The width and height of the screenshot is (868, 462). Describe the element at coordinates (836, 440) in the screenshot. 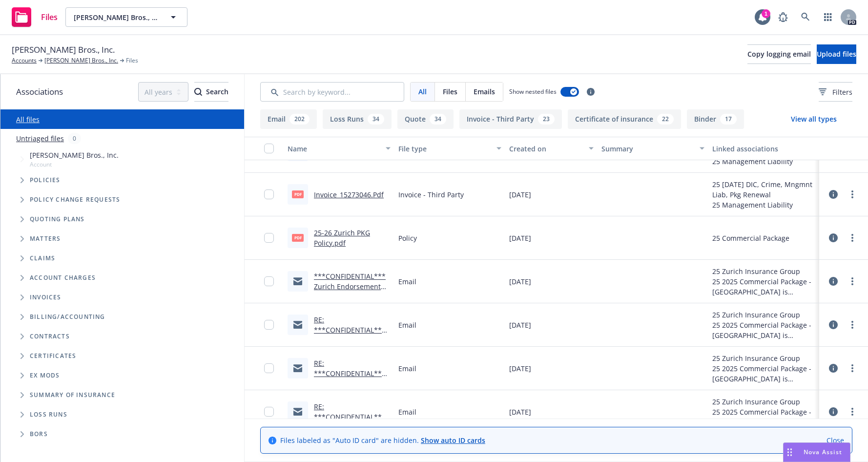

I see `a: Close` at that location.